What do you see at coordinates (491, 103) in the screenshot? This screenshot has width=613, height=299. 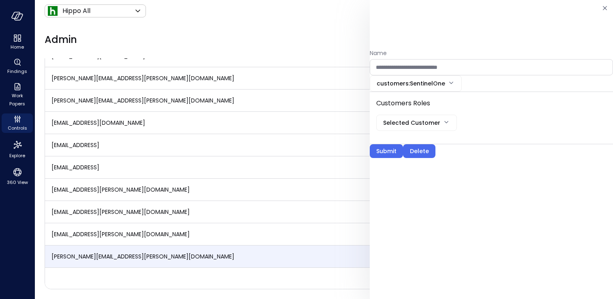 I see `p: Customers Roles` at bounding box center [491, 103].